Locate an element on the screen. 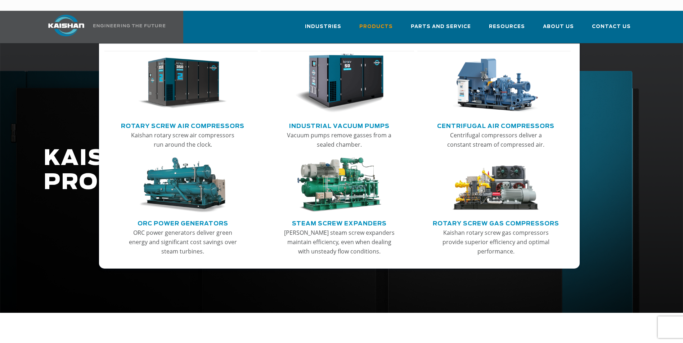 The width and height of the screenshot is (683, 343). p: ORC power generators deliver green energy and significant cost savings over steam turbines. is located at coordinates (183, 242).